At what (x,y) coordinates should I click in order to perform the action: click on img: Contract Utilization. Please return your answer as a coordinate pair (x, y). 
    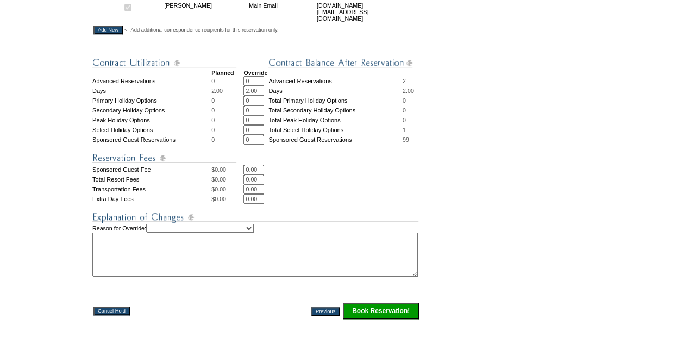
    Looking at the image, I should click on (164, 63).